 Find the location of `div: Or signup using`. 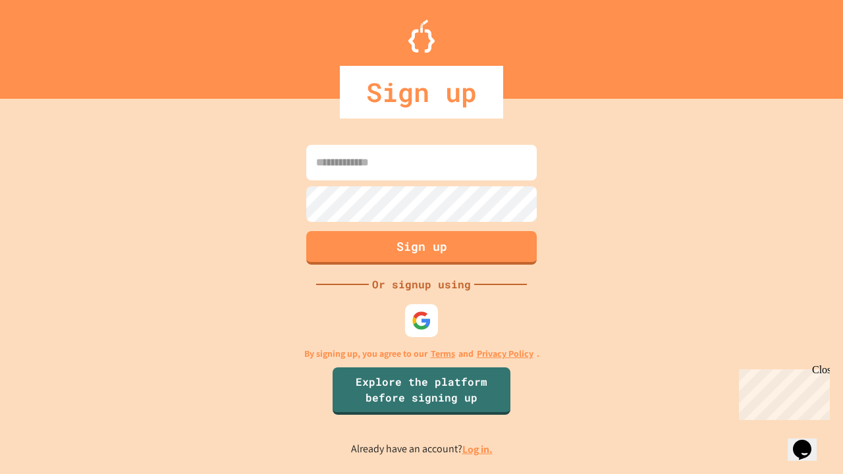

div: Or signup using is located at coordinates (421, 284).